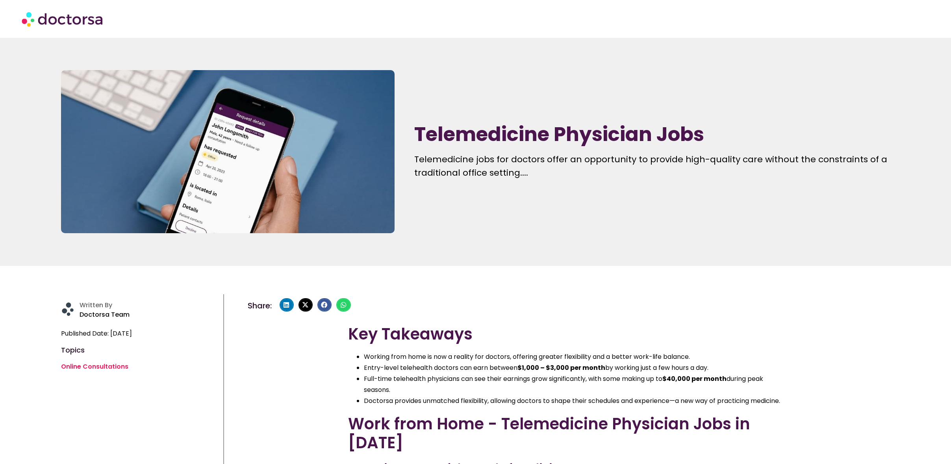  I want to click on div: Telemedicine jobs for doctors offer an opportunity to provide high-quality care without the const..., so click(652, 166).